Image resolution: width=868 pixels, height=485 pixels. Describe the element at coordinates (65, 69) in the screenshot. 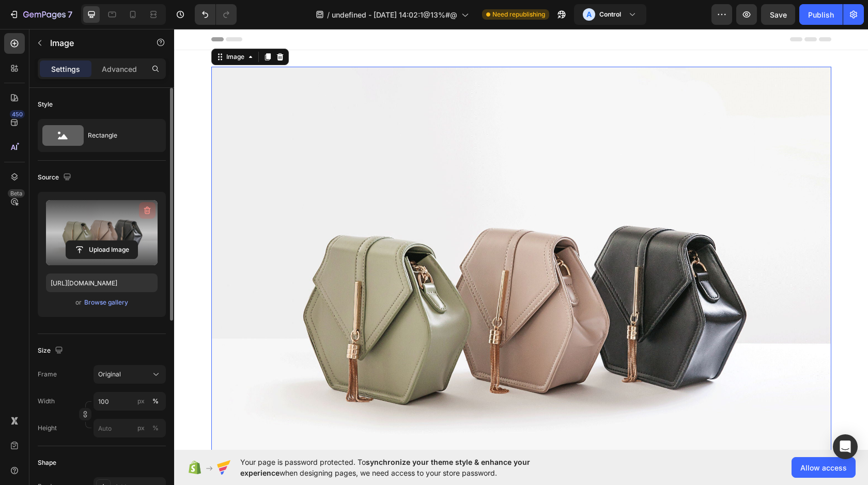

I see `p: Settings` at that location.